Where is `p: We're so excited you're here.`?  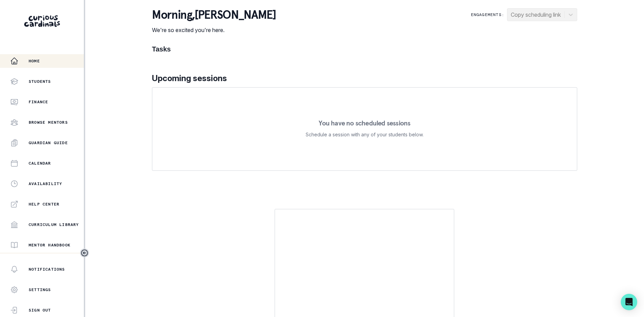
p: We're so excited you're here. is located at coordinates (214, 30).